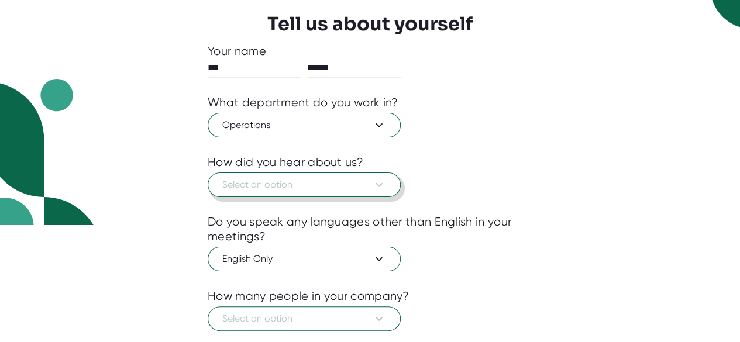 This screenshot has width=740, height=342. What do you see at coordinates (304, 125) in the screenshot?
I see `button: Operations` at bounding box center [304, 125].